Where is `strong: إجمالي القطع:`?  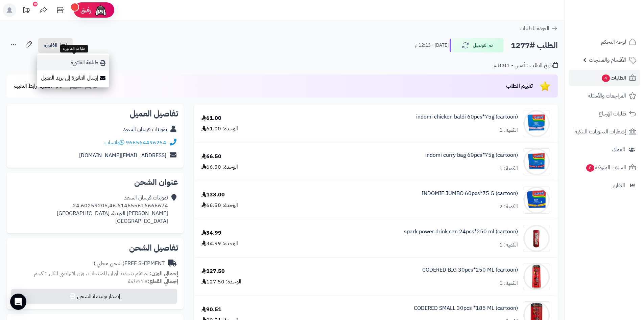 strong: إجمالي القطع: is located at coordinates (163, 281).